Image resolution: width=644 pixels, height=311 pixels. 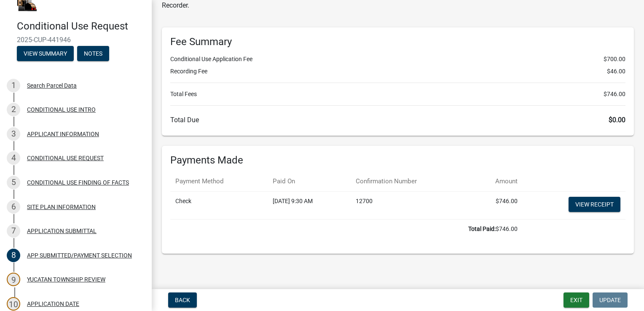 I want to click on span: $746.00, so click(x=615, y=94).